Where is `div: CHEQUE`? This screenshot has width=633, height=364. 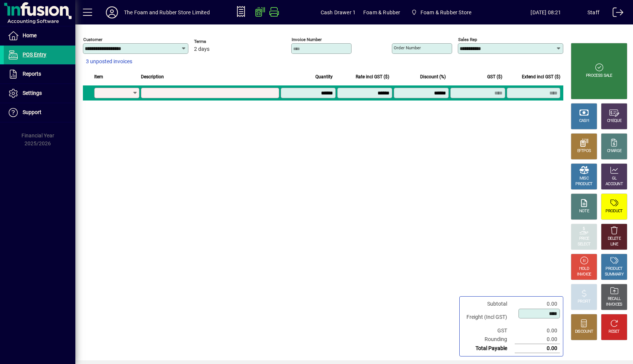
div: CHEQUE is located at coordinates (614, 121).